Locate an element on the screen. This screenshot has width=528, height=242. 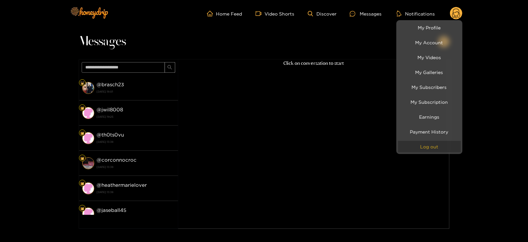
a: Earnings is located at coordinates (430, 117).